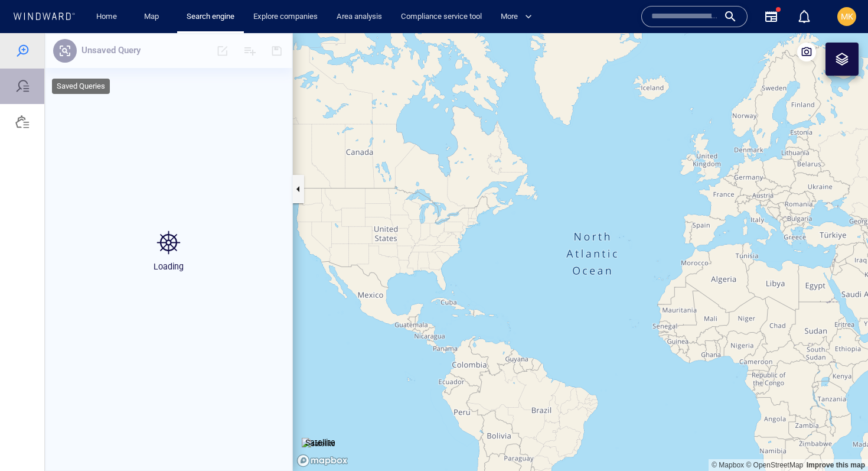  Describe the element at coordinates (836, 432) in the screenshot. I see `a: Map feedback` at that location.